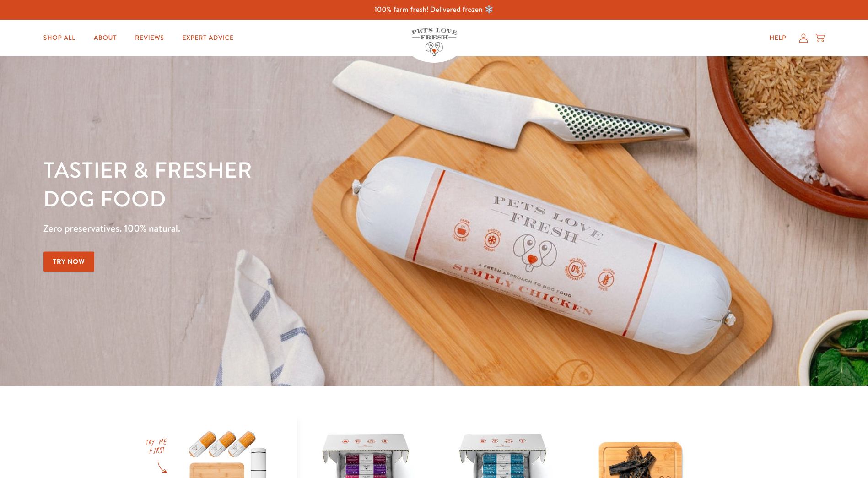 Image resolution: width=868 pixels, height=478 pixels. I want to click on a: Shop All, so click(60, 38).